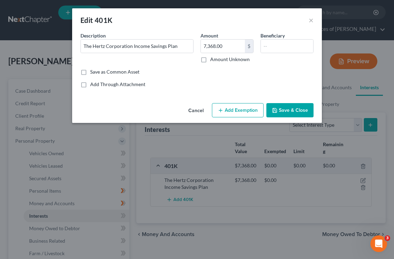 Image resolution: width=394 pixels, height=259 pixels. What do you see at coordinates (118, 84) in the screenshot?
I see `label: Add Through Attachment` at bounding box center [118, 84].